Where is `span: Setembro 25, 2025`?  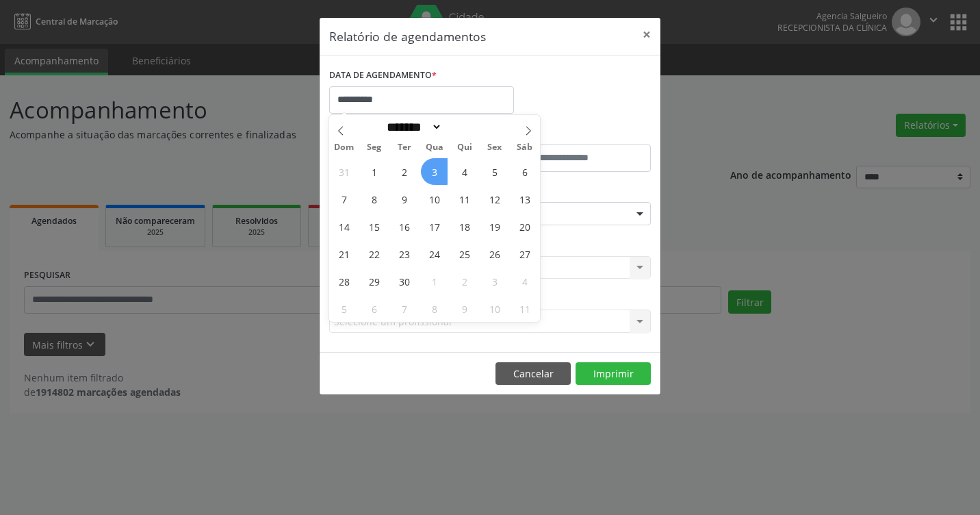 span: Setembro 25, 2025 is located at coordinates (464, 253).